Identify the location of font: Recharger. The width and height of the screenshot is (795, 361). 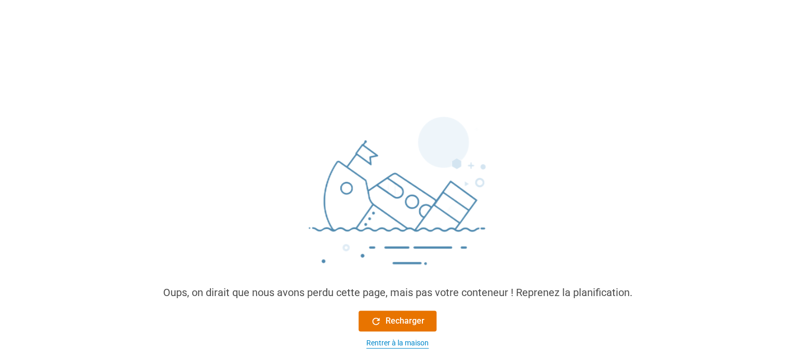
(405, 320).